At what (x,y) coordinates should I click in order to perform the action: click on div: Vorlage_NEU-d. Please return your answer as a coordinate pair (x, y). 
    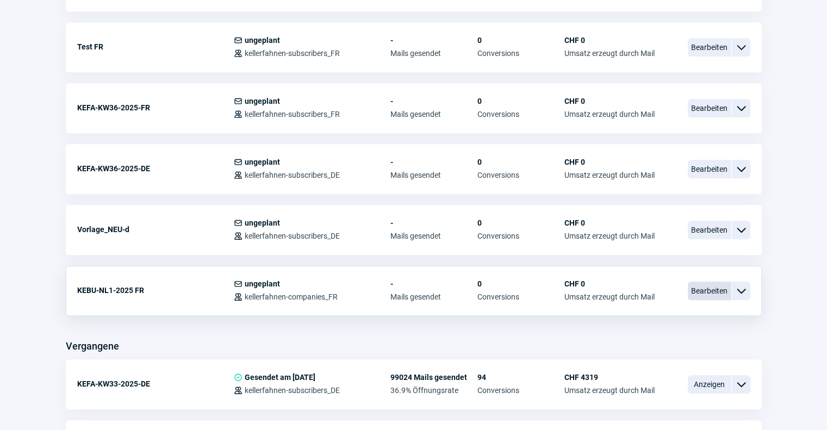
    Looking at the image, I should click on (156, 229).